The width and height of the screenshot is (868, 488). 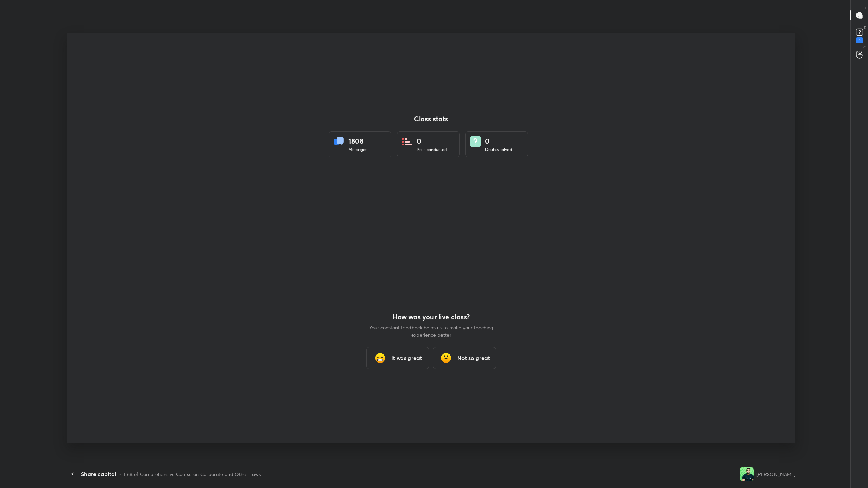 What do you see at coordinates (358, 141) in the screenshot?
I see `div: 1808` at bounding box center [358, 141].